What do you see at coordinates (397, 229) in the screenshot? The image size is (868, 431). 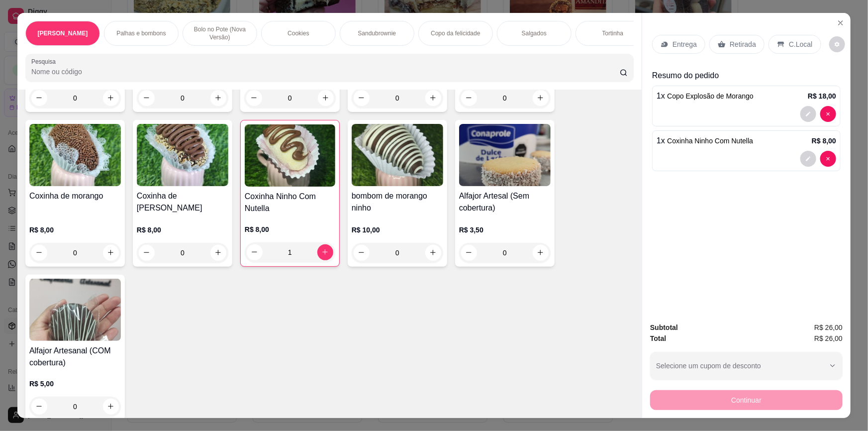 I see `p: R$ 10,00` at bounding box center [397, 229].